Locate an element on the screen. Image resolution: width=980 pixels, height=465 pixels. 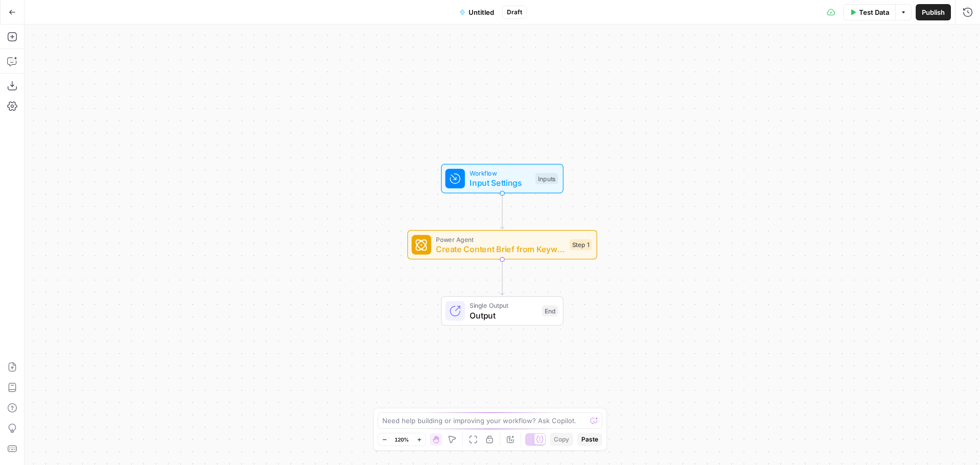
div: Single OutputOutputEnd is located at coordinates (502, 311).